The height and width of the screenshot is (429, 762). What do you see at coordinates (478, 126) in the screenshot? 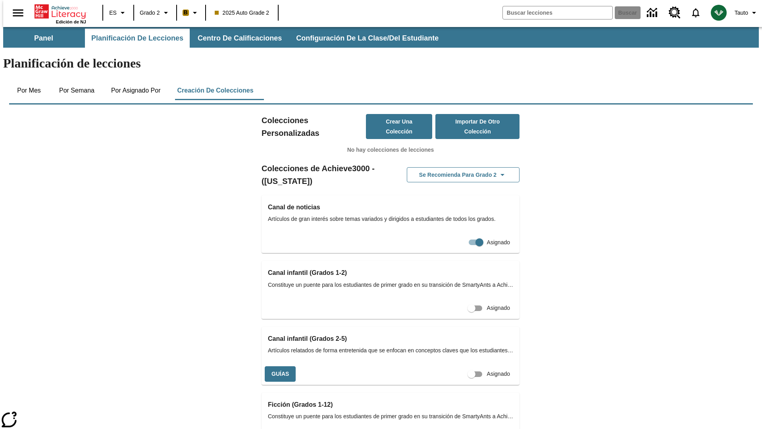
I see `button: Importar de otro Colección` at bounding box center [478, 126].